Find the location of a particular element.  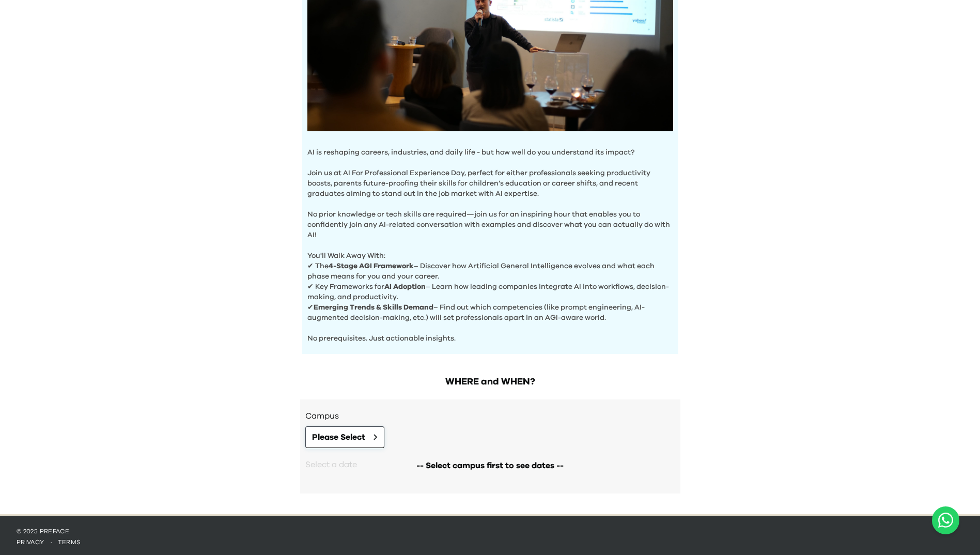

p: AI is reshaping careers, industries, and daily life - but how well do you understand its impact? is located at coordinates (490, 153).